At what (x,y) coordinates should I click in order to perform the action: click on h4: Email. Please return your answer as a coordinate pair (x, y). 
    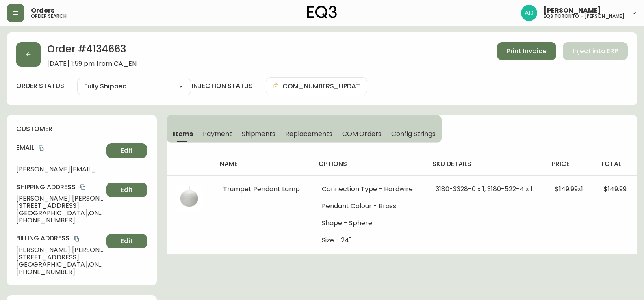
    Looking at the image, I should click on (60, 148).